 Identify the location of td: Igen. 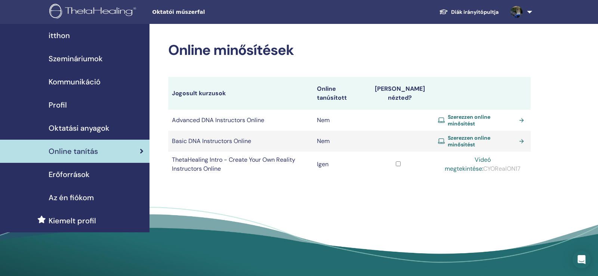
(337, 164).